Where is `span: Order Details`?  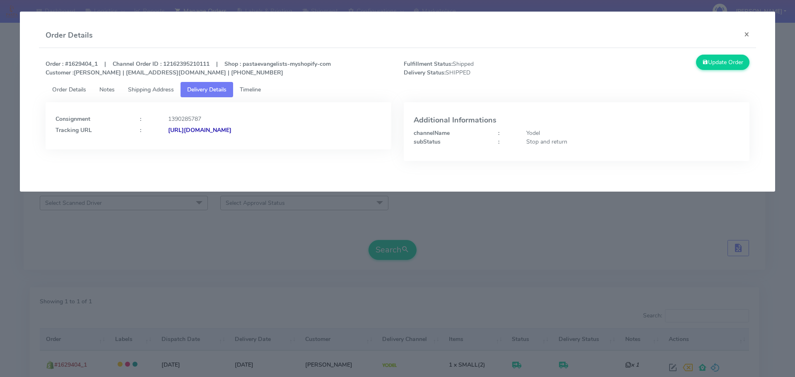
span: Order Details is located at coordinates (69, 89).